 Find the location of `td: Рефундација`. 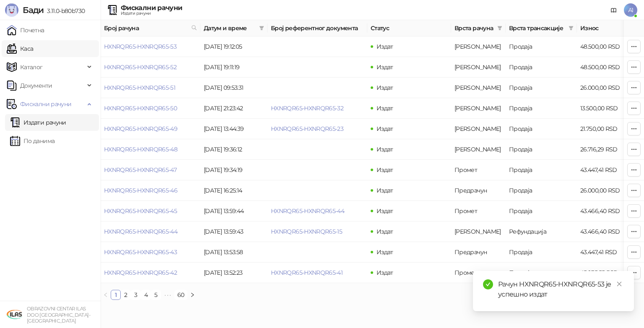

td: Рефундација is located at coordinates (541, 231).